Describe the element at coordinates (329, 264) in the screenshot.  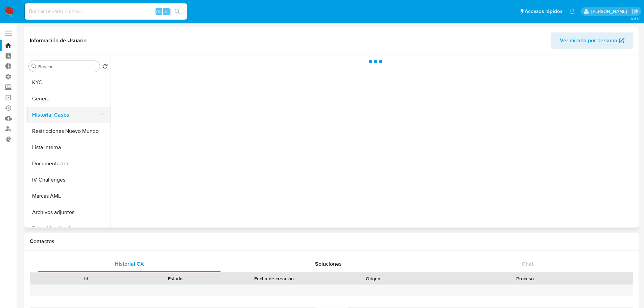
I see `span: Soluciones` at that location.